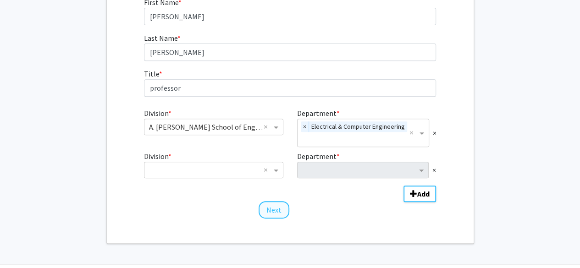 Image resolution: width=580 pixels, height=268 pixels. Describe the element at coordinates (424, 194) in the screenshot. I see `b: Add` at that location.